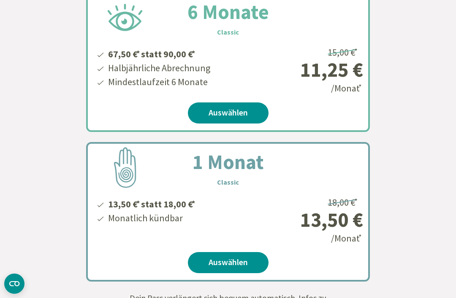  Describe the element at coordinates (158, 82) in the screenshot. I see `li: Mindestlaufzeit 6 Monate` at that location.